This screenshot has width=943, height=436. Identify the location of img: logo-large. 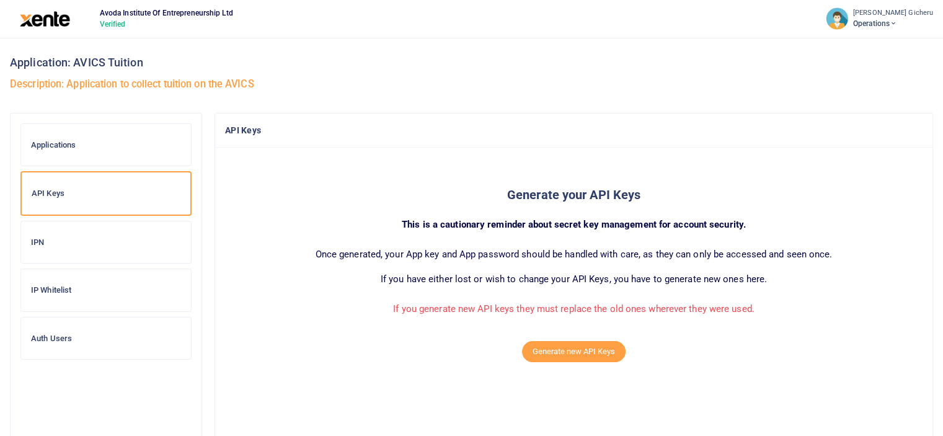
(45, 19).